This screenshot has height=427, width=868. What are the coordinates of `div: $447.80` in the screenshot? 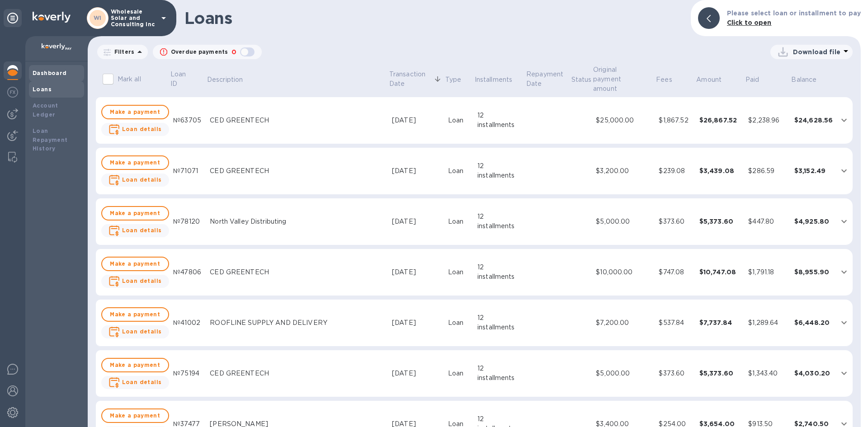 It's located at (767, 221).